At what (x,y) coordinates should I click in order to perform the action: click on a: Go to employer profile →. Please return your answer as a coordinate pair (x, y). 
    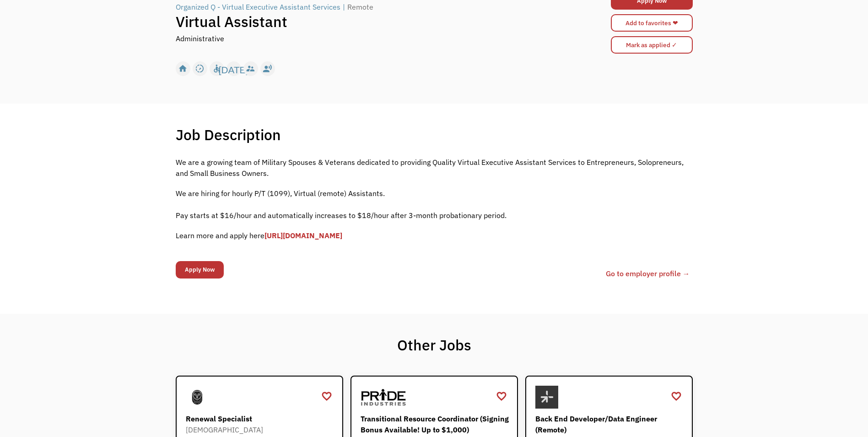
    Looking at the image, I should click on (648, 273).